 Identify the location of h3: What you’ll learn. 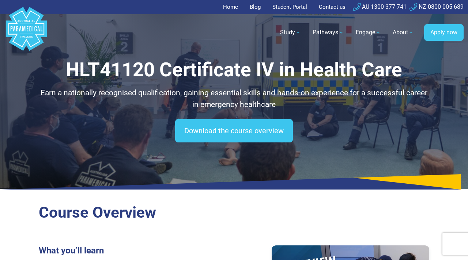
(134, 251).